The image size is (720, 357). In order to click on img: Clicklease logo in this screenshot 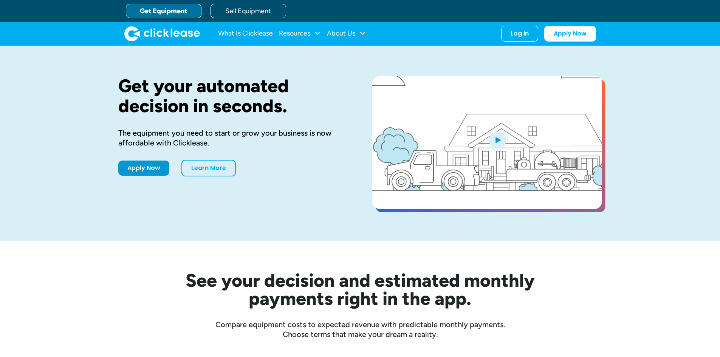, I will do `click(162, 34)`.